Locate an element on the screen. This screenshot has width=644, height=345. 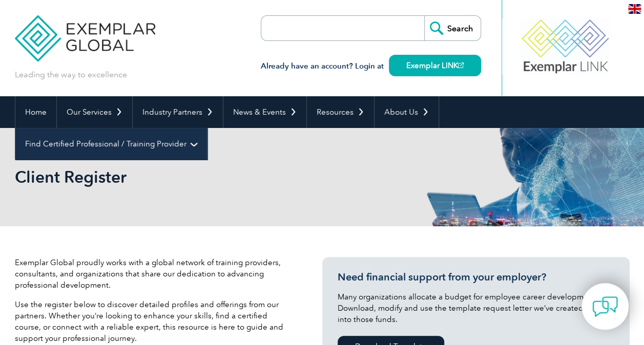
p: Use the register below to discover detailed profiles and offerings from our partners. Whether you... is located at coordinates (153, 321).